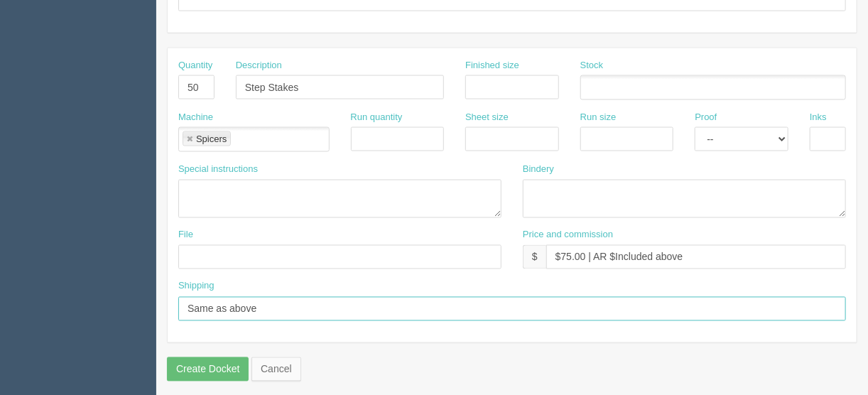  Describe the element at coordinates (376, 117) in the screenshot. I see `label: Run quantity` at that location.